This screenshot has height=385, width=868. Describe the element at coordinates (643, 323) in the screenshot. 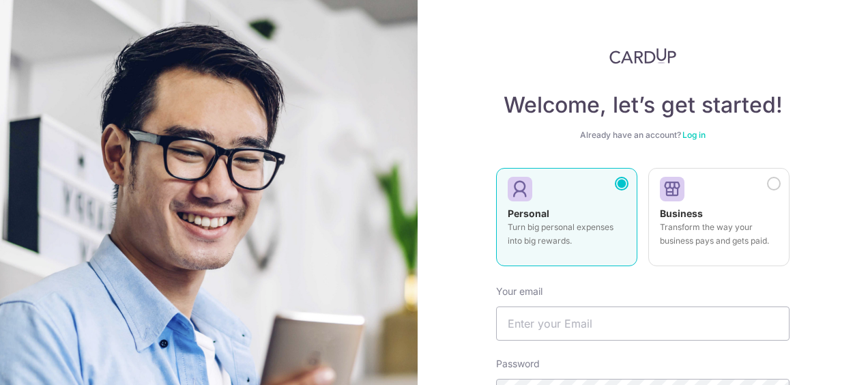

I see `input: Enter your Email` at that location.